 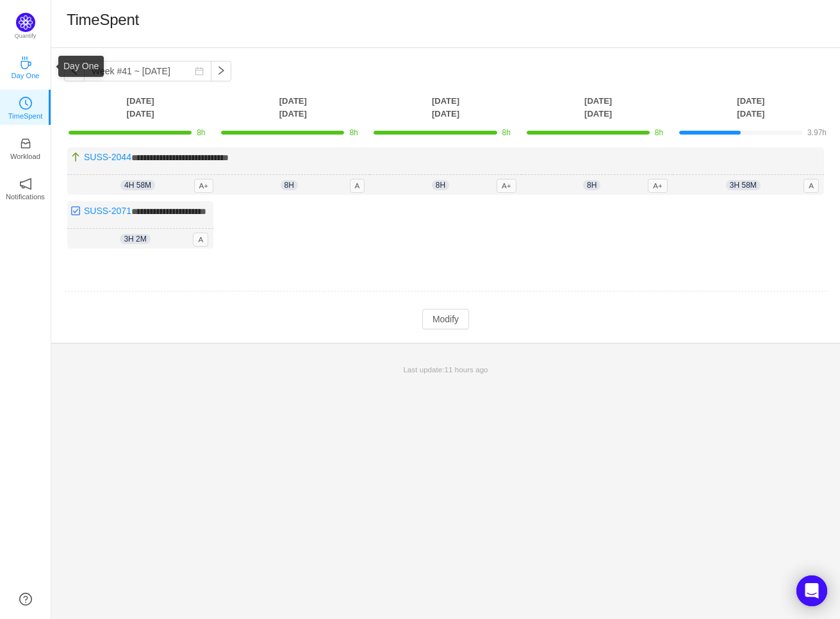 What do you see at coordinates (26, 116) in the screenshot?
I see `p: TimeSpent` at bounding box center [26, 116].